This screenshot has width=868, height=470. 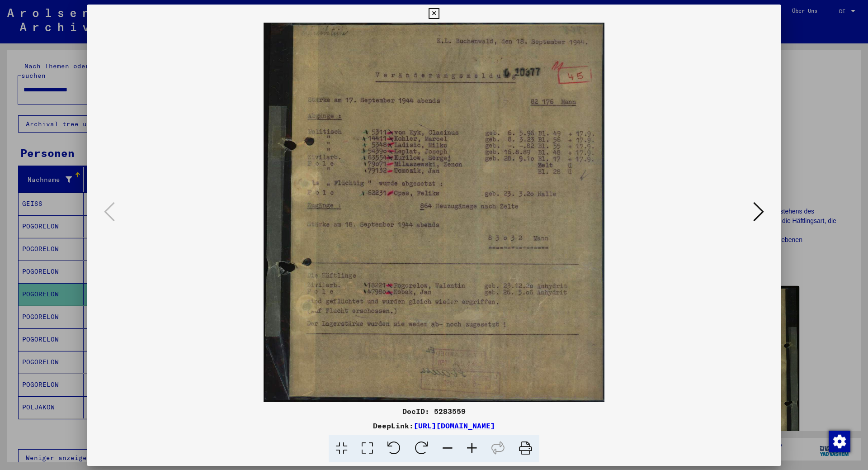 What do you see at coordinates (434, 212) in the screenshot?
I see `img: 001.jpg` at bounding box center [434, 212].